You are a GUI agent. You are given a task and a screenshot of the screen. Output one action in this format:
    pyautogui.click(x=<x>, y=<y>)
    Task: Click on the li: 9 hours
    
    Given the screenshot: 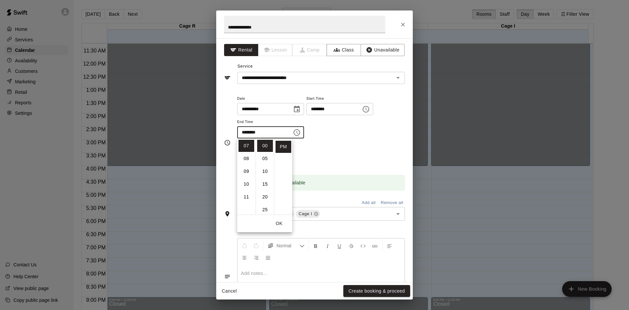 What is the action you would take?
    pyautogui.click(x=246, y=171)
    